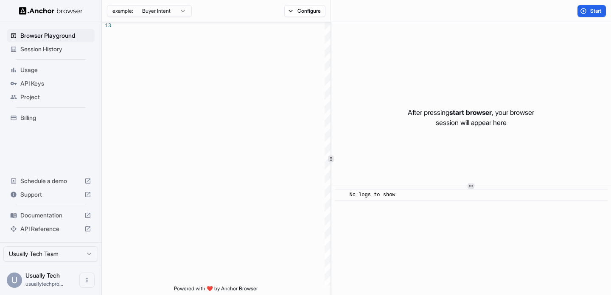 The height and width of the screenshot is (295, 611). I want to click on p: After pressing , your browser session will appear here, so click(471, 117).